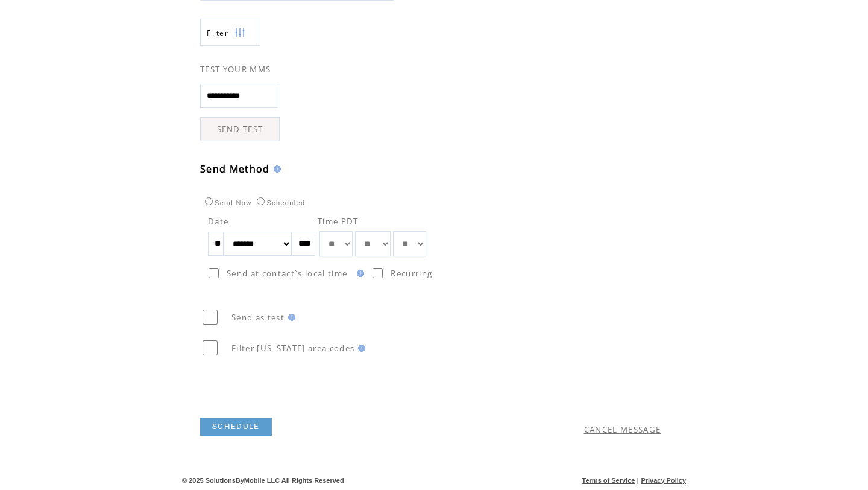  Describe the element at coordinates (240, 129) in the screenshot. I see `a: SEND TEST` at that location.